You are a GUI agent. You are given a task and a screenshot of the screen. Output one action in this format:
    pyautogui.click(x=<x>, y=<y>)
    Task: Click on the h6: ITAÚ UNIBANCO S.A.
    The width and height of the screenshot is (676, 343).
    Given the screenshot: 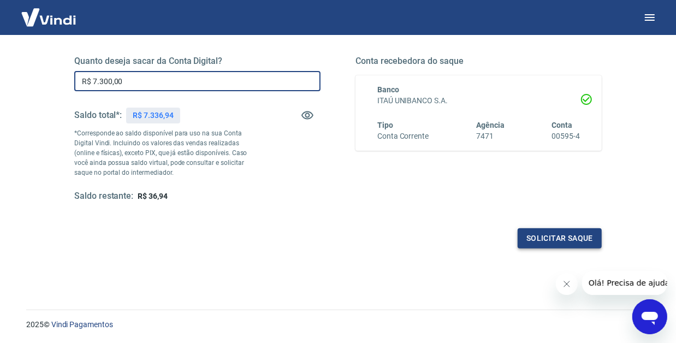 What is the action you would take?
    pyautogui.click(x=478, y=100)
    